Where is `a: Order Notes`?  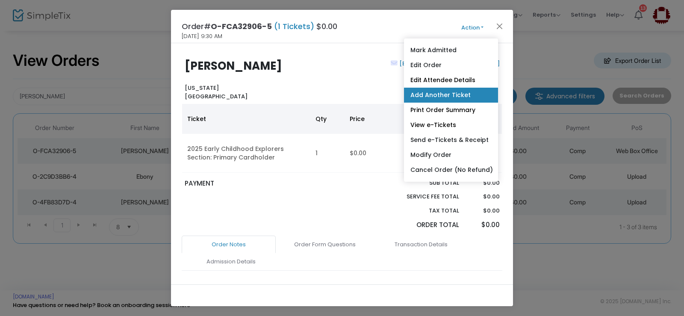 a: Order Notes is located at coordinates (229, 245).